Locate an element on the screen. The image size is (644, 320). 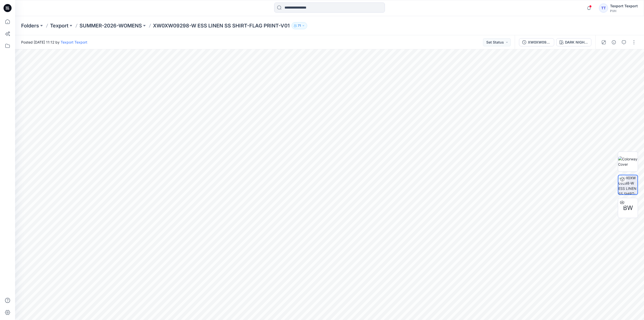
div: Texport Texport is located at coordinates (624, 6).